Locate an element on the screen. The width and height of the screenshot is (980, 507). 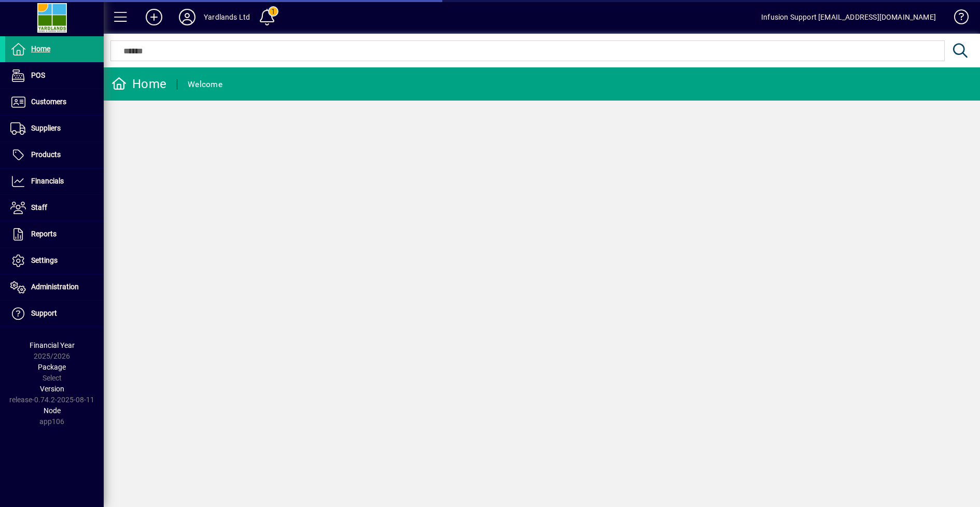
span: POS is located at coordinates (38, 75).